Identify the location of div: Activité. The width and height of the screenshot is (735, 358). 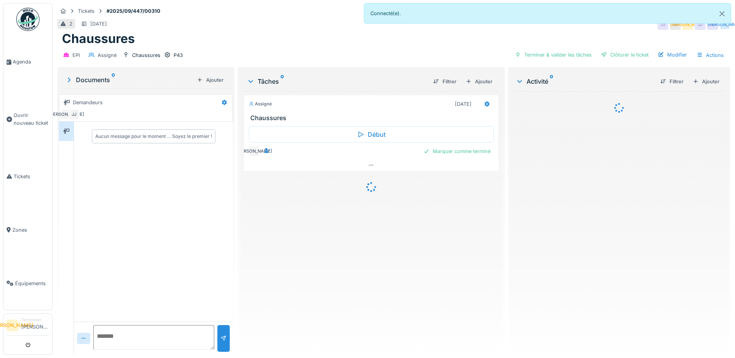
(585, 81).